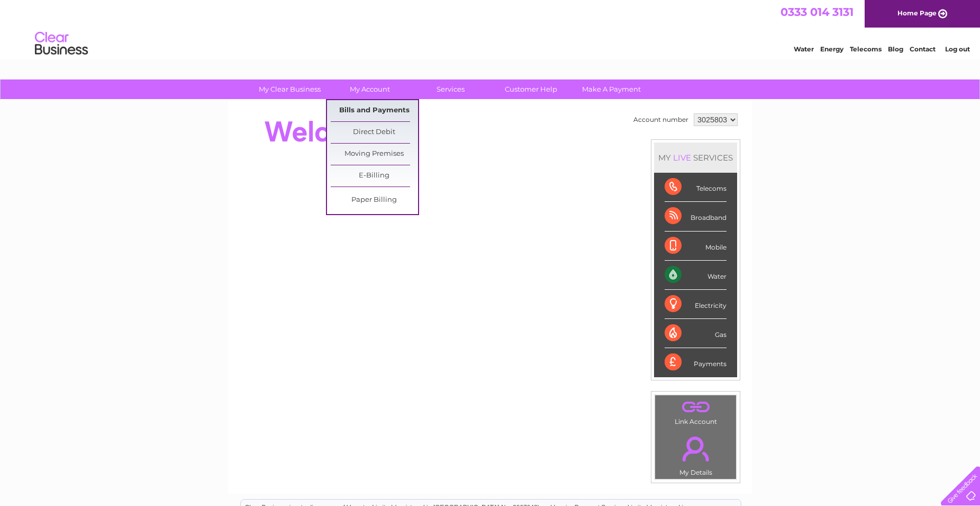 The width and height of the screenshot is (980, 506). What do you see at coordinates (374, 176) in the screenshot?
I see `a: E-Billing` at bounding box center [374, 176].